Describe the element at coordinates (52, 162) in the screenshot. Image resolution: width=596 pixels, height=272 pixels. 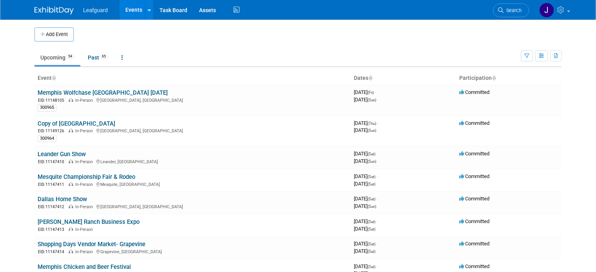
I see `span: EID: 11147410` at that location.